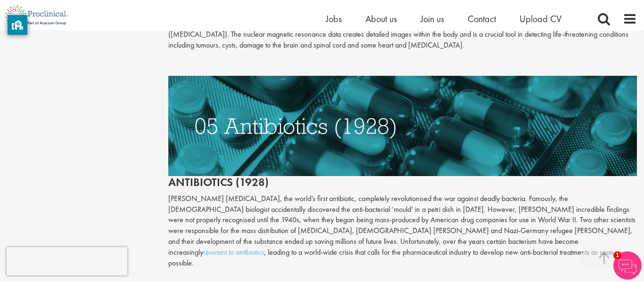  What do you see at coordinates (540, 19) in the screenshot?
I see `a: Upload CV` at bounding box center [540, 19].